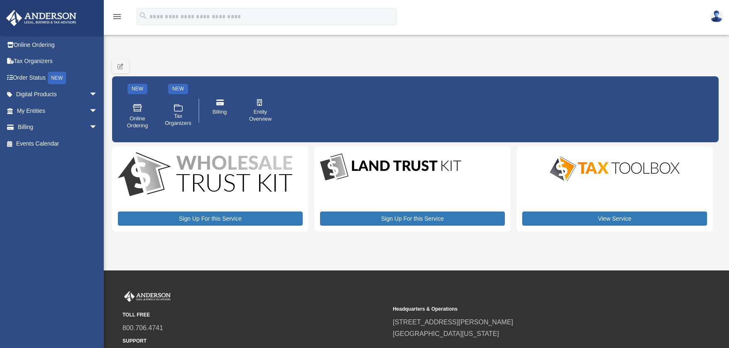  Describe the element at coordinates (117, 17) in the screenshot. I see `i: menu` at that location.